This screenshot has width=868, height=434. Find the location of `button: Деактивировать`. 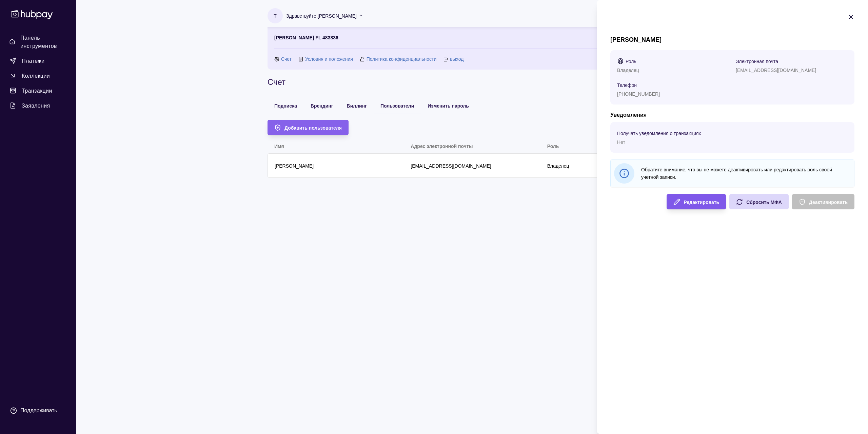

button: Деактивировать is located at coordinates (823, 201).